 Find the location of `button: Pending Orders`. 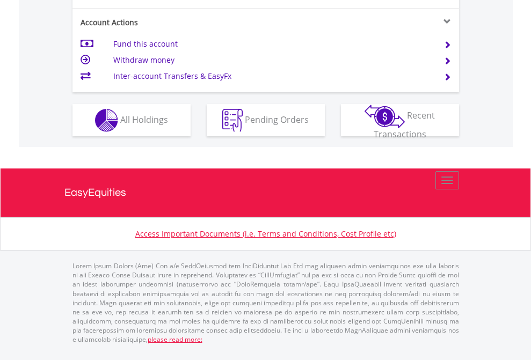

button: Pending Orders is located at coordinates (266, 120).